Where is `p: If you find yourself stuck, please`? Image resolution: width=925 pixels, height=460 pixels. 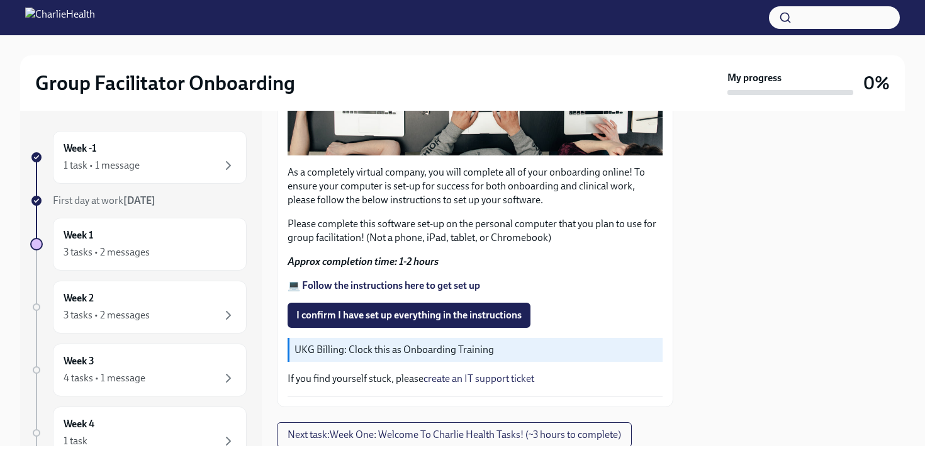 p: If you find yourself stuck, please is located at coordinates (475, 379).